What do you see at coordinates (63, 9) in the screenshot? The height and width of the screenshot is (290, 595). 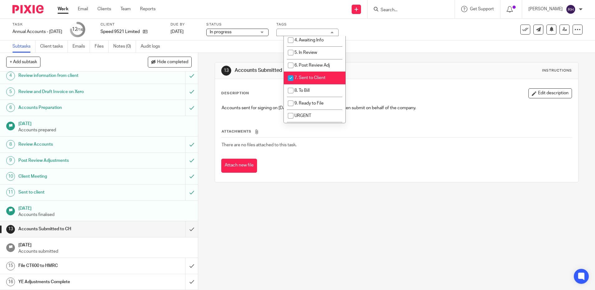 I see `a: Work` at bounding box center [63, 9].